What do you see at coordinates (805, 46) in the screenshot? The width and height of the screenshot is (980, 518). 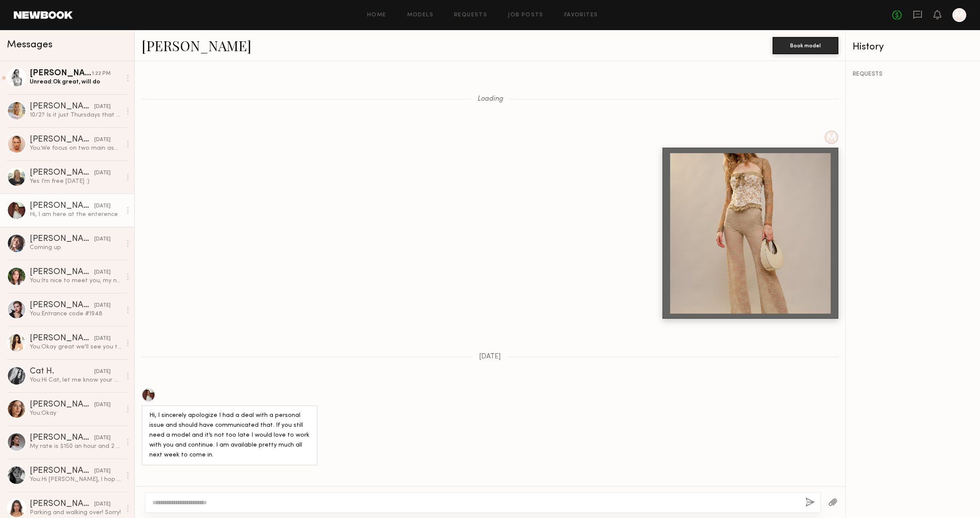 I see `button: Book model` at bounding box center [805, 46].